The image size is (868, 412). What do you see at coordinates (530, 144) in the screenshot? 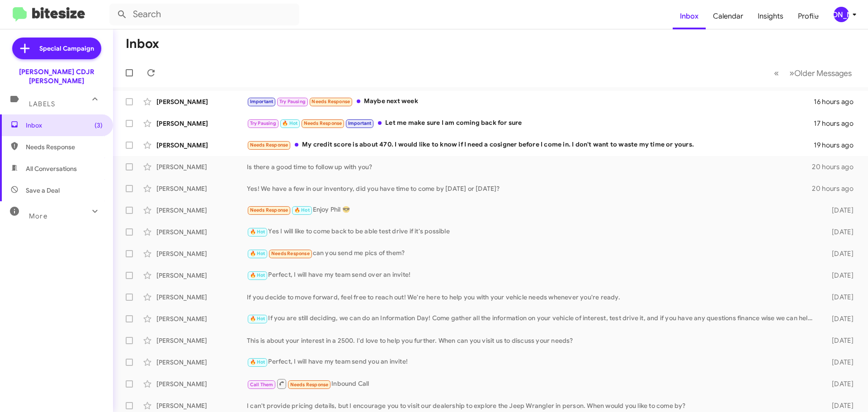
I see `div: My credit score is about 470. I would like to know if I need a cosigner before I come in. I don't...` at bounding box center [530, 144].